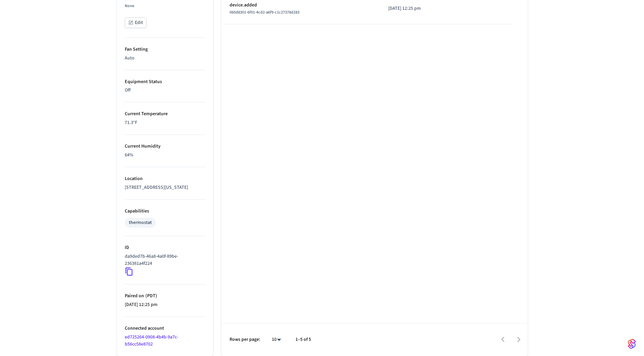 This screenshot has width=644, height=356. Describe the element at coordinates (164, 260) in the screenshot. I see `p: da9ded7b-46a8-4a0f-89be-236381a4f224` at that location.